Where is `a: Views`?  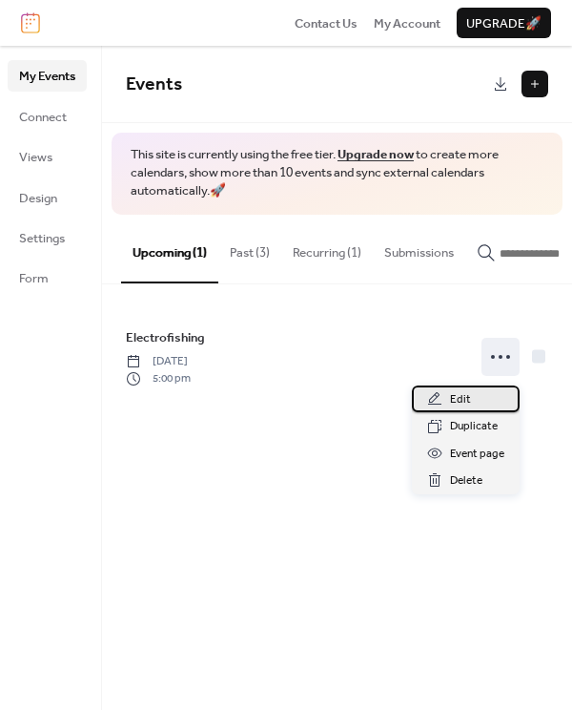 a: Views is located at coordinates (47, 156).